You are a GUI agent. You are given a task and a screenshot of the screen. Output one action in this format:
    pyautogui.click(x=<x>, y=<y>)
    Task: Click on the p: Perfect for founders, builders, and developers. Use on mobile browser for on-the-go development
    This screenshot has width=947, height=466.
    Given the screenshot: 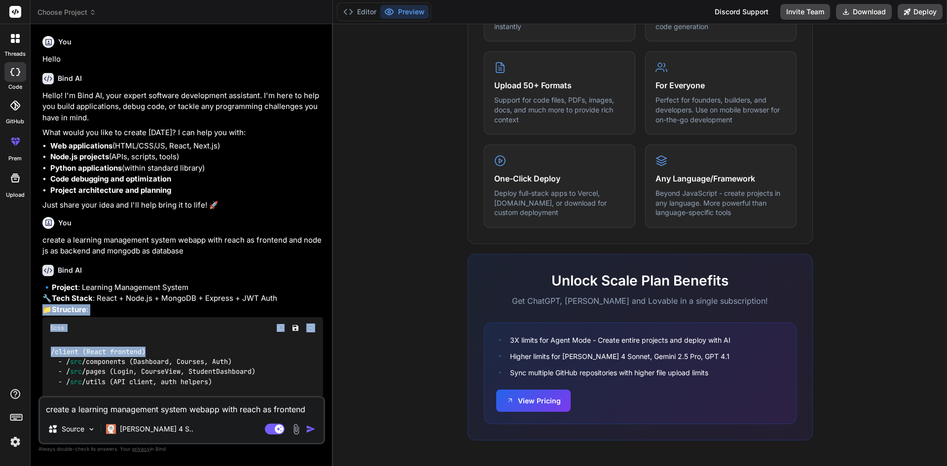 What is the action you would take?
    pyautogui.click(x=720, y=109)
    